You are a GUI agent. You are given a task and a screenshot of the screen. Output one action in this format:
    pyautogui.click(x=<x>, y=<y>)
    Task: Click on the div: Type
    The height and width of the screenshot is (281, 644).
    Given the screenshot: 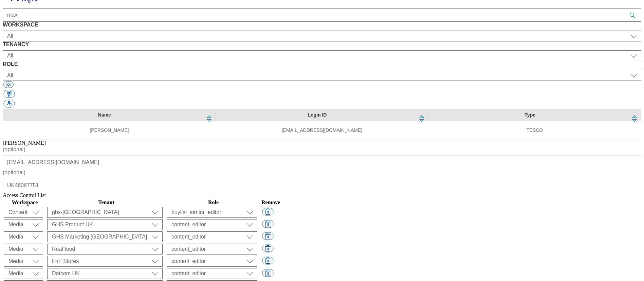 What is the action you would take?
    pyautogui.click(x=530, y=115)
    